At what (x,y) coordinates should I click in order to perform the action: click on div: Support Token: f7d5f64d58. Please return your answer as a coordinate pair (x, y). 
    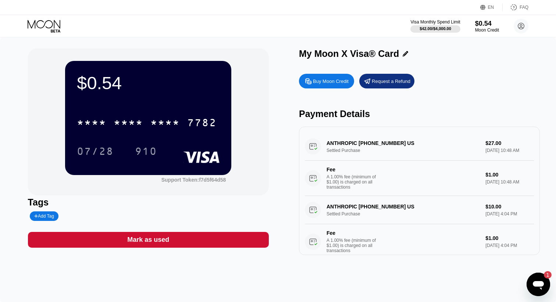
    Looking at the image, I should click on (194, 180).